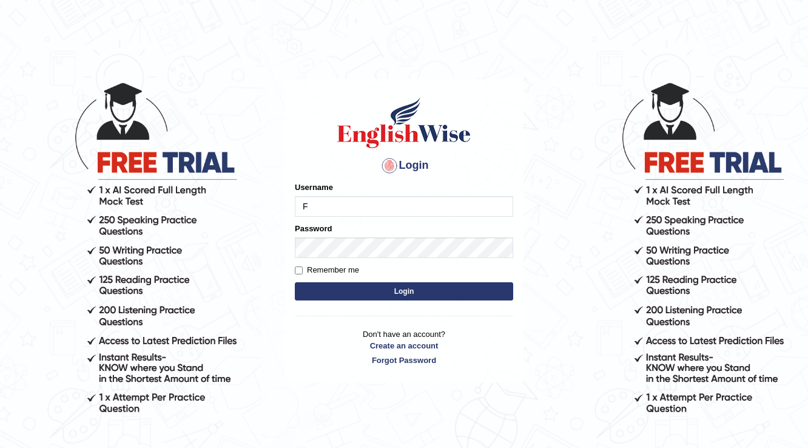 The width and height of the screenshot is (808, 448). I want to click on a: Create an account, so click(404, 345).